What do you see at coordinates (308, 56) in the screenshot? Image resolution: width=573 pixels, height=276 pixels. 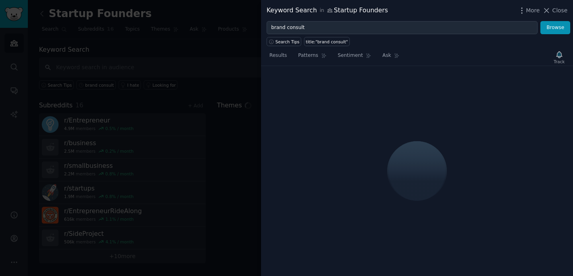 I see `span: Patterns` at bounding box center [308, 56].